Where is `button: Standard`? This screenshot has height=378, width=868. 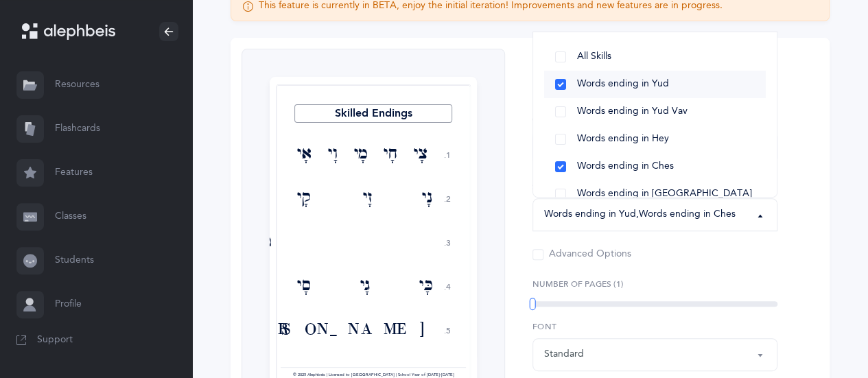
button: Standard is located at coordinates (655, 355).